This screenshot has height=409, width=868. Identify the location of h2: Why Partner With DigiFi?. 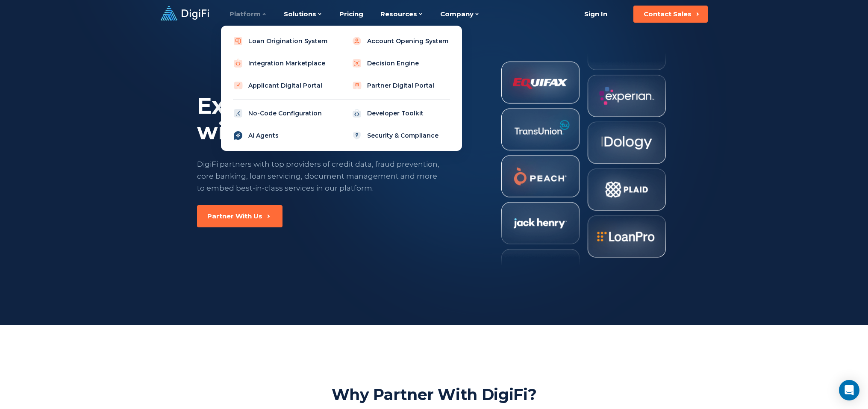
(434, 394).